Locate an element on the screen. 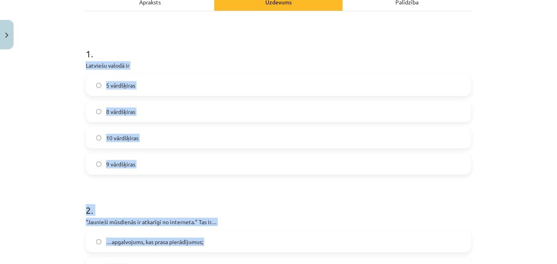 Image resolution: width=557 pixels, height=264 pixels. input: 5 vārdšķiras is located at coordinates (98, 85).